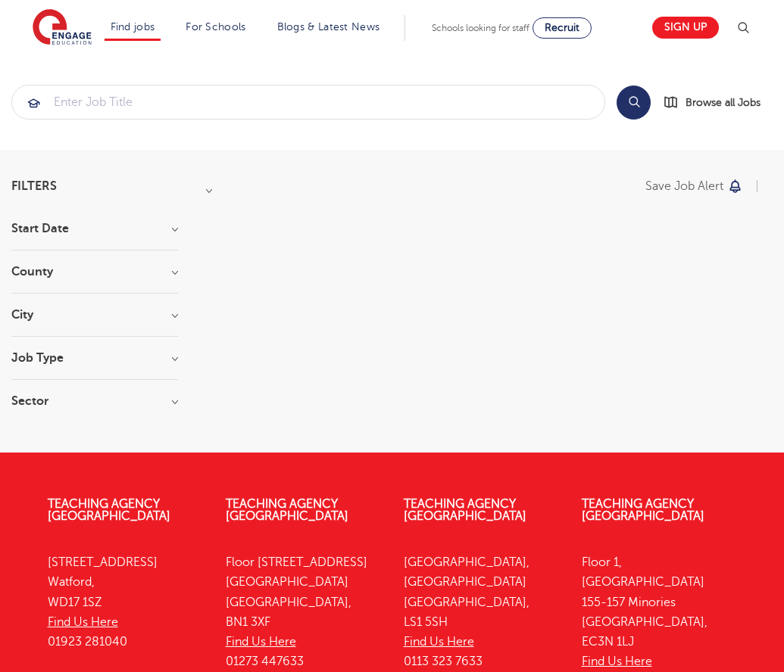 The image size is (784, 672). What do you see at coordinates (215, 27) in the screenshot?
I see `a: For Schools` at bounding box center [215, 27].